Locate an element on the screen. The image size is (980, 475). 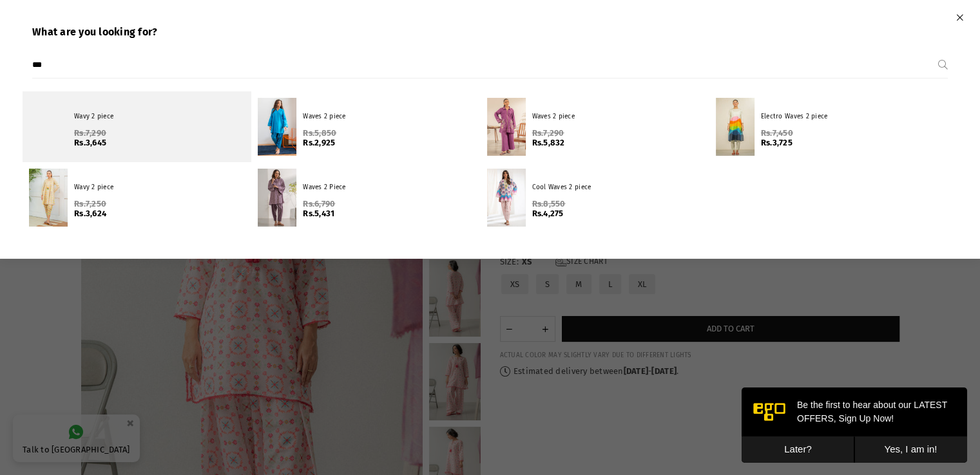
p: Waves 2 Piece is located at coordinates (388, 188).